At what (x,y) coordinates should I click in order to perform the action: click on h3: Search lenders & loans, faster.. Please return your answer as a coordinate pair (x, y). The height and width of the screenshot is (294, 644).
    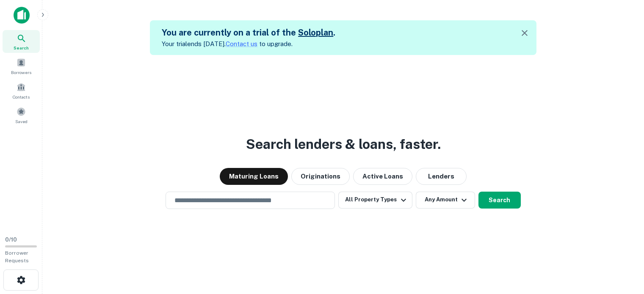
    Looking at the image, I should click on (343, 144).